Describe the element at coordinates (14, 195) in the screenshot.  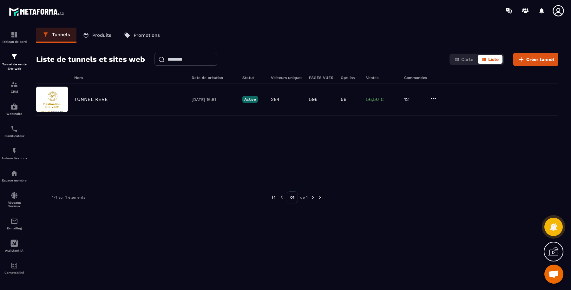
I see `img: social-network` at that location.